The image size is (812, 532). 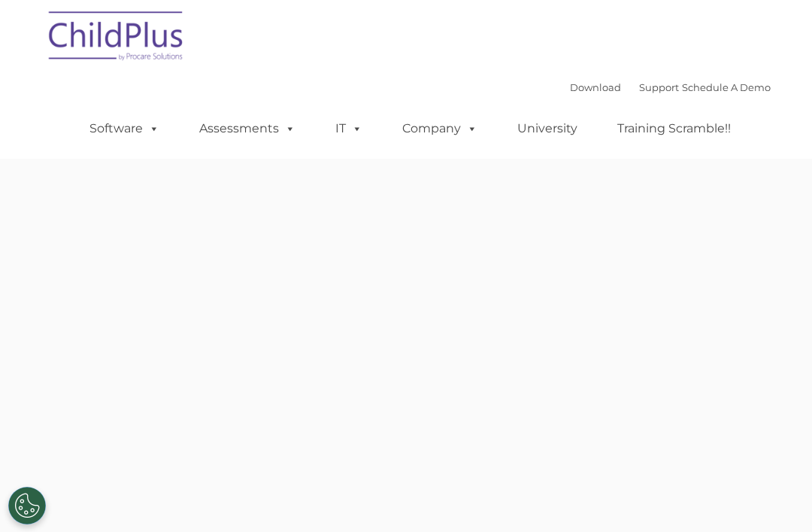 What do you see at coordinates (548, 129) in the screenshot?
I see `a: University` at bounding box center [548, 129].